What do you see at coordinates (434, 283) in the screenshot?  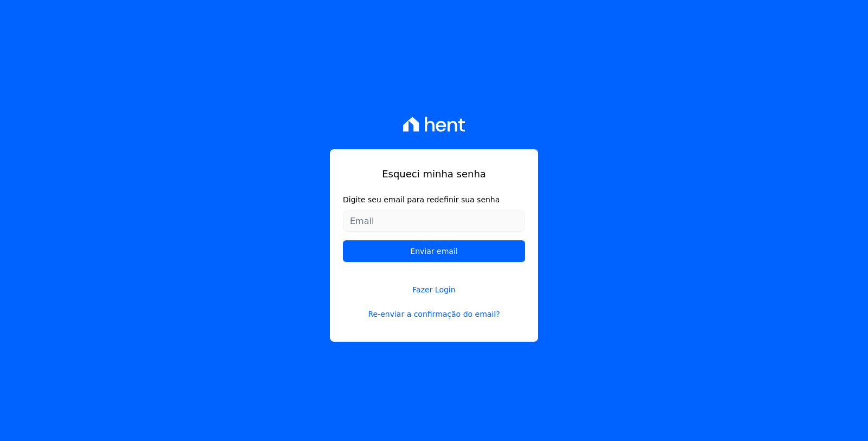 I see `a: Fazer Login` at bounding box center [434, 283].